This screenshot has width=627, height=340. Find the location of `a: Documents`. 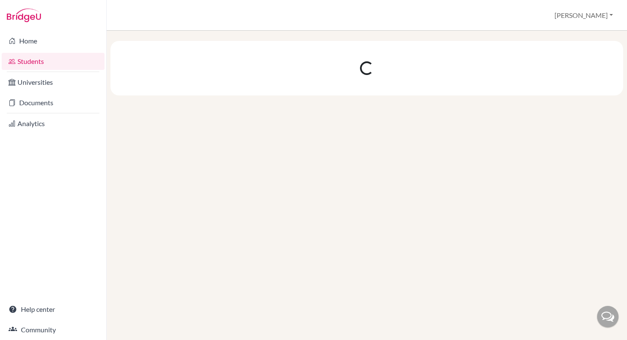

a: Documents is located at coordinates (53, 103).